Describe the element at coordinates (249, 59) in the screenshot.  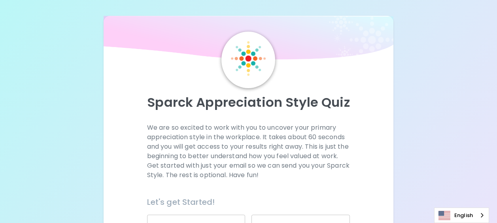
I see `img: Sparck Logo` at that location.